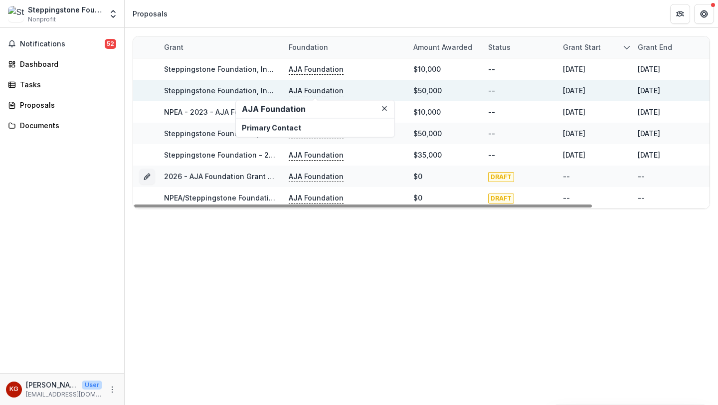  What do you see at coordinates (294, 133) in the screenshot?
I see `a: Steppingstone Foundation, Inc. - 2023 - AJA Foundation Grant Application` at bounding box center [294, 133].